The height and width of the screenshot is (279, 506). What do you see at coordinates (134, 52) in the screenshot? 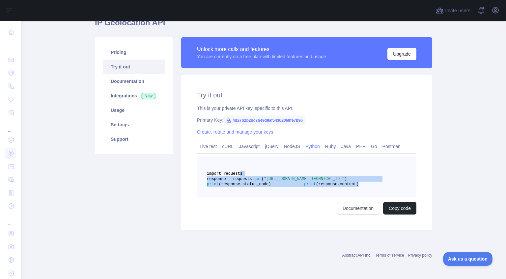
I see `a: Pricing` at bounding box center [134, 52].